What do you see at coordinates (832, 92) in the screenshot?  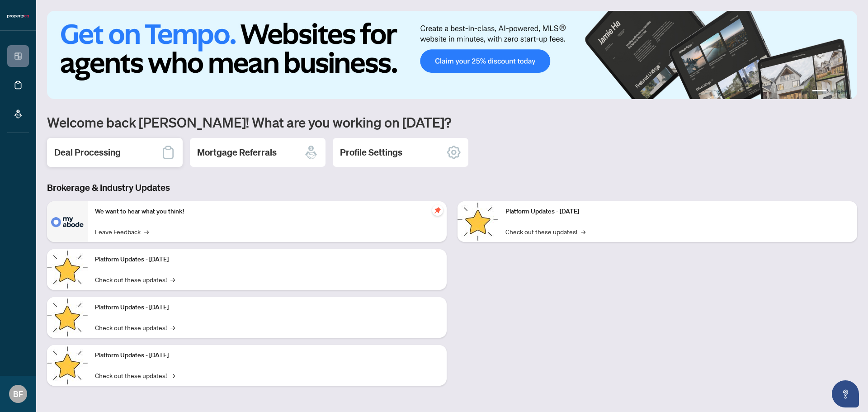 I see `button: 2` at bounding box center [832, 92].